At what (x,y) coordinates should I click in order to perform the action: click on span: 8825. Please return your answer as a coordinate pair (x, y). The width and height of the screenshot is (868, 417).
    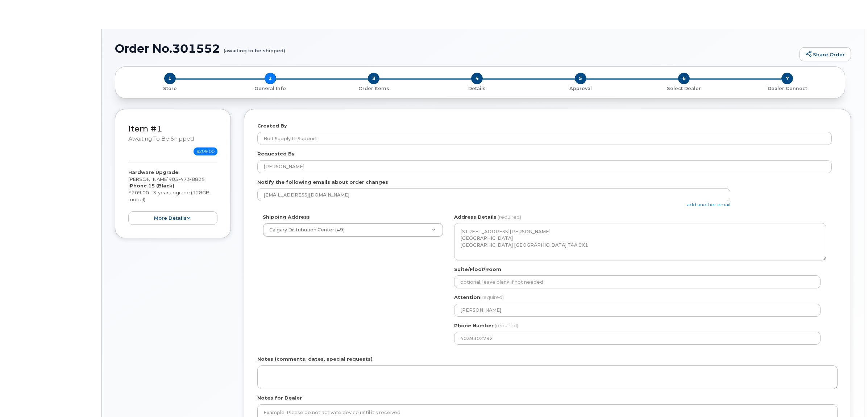
    Looking at the image, I should click on (197, 179).